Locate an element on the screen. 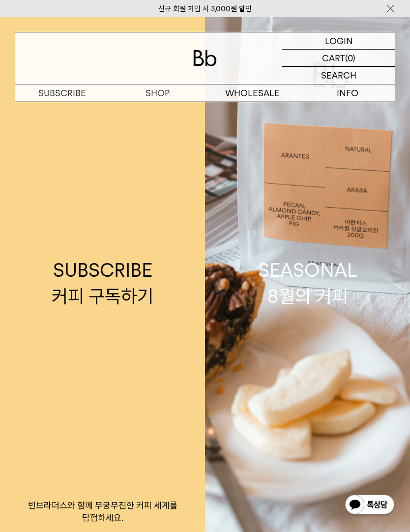  p: WHOLESALE is located at coordinates (253, 93).